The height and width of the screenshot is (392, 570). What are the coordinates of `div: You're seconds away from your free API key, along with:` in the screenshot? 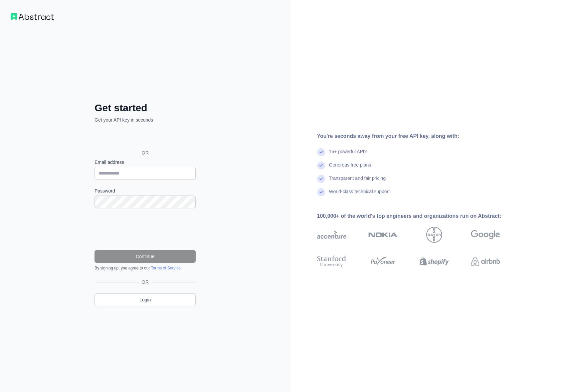 It's located at (420, 136).